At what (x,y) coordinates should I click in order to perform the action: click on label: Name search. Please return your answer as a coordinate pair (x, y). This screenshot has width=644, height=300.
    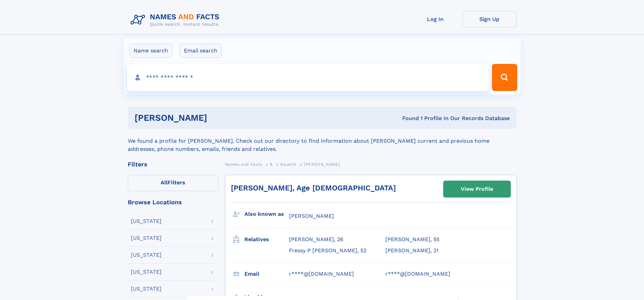
    Looking at the image, I should click on (151, 51).